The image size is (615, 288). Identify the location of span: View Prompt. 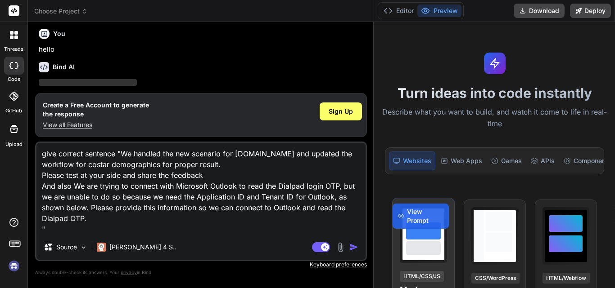
(425, 216).